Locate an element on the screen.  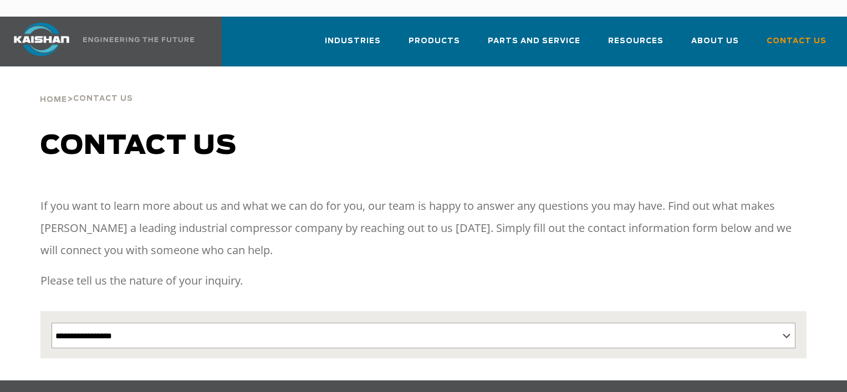
a: About Us is located at coordinates (715, 45).